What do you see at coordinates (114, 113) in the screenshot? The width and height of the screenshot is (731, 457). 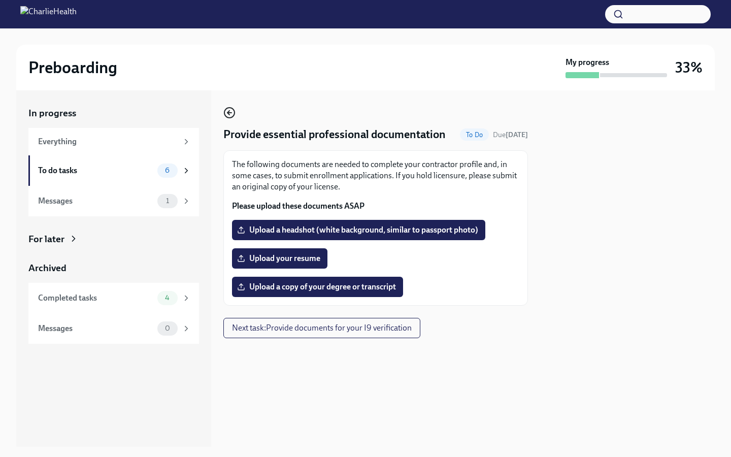 I see `a: In progress` at bounding box center [114, 113].